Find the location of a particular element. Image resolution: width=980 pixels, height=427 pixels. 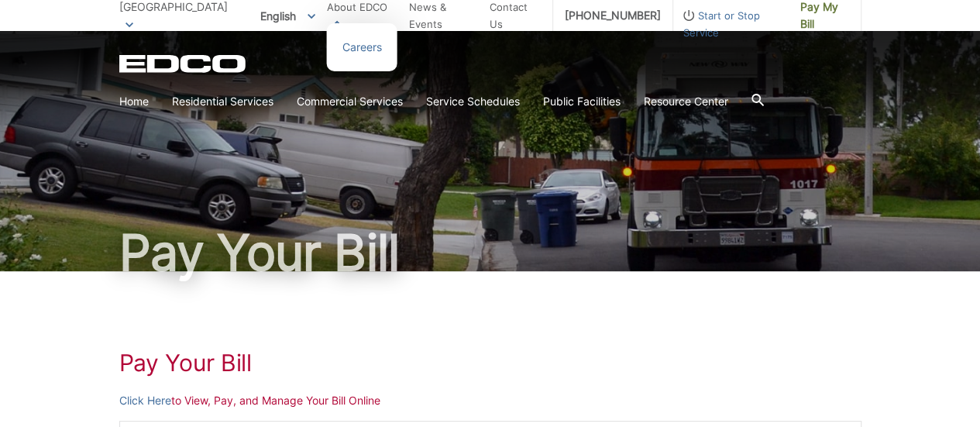

a: Public Facilities is located at coordinates (582, 101).